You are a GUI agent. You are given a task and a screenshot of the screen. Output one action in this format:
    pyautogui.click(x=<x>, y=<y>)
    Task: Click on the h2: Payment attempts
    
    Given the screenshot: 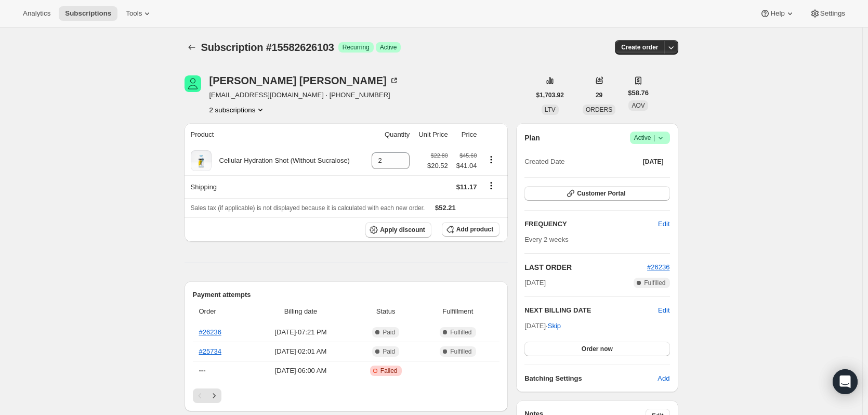 What is the action you would take?
    pyautogui.click(x=346, y=295)
    